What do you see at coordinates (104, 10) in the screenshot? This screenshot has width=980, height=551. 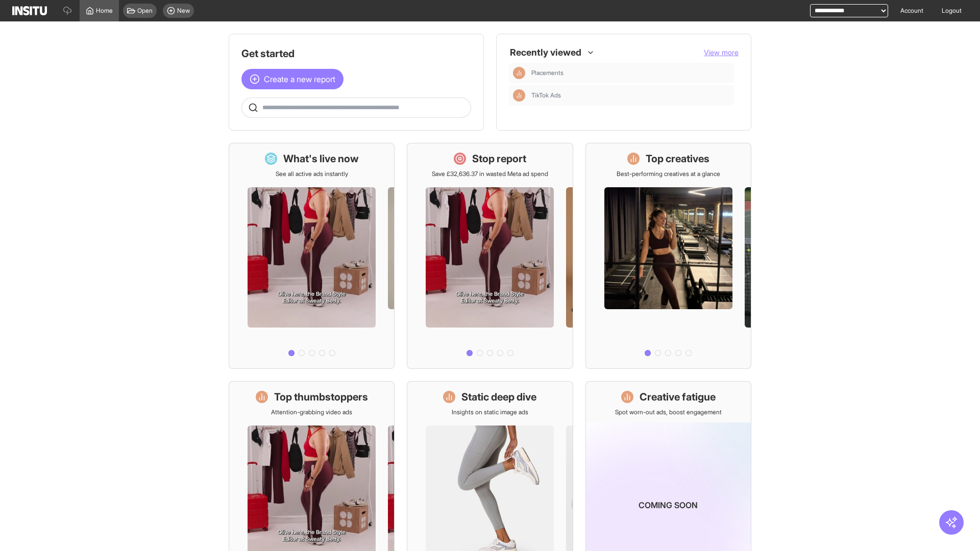 I see `span: Home` at bounding box center [104, 10].